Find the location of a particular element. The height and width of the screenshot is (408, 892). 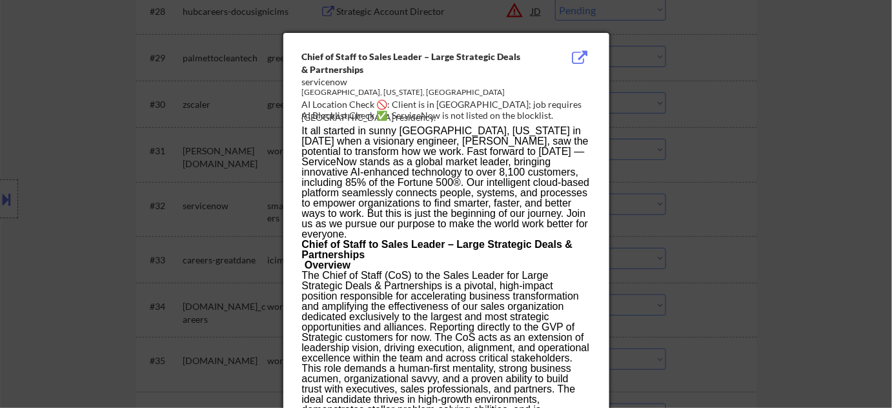

div: Chief of Staff to Sales Leader – Large Strategic Deals & Partnerships is located at coordinates (414, 63).